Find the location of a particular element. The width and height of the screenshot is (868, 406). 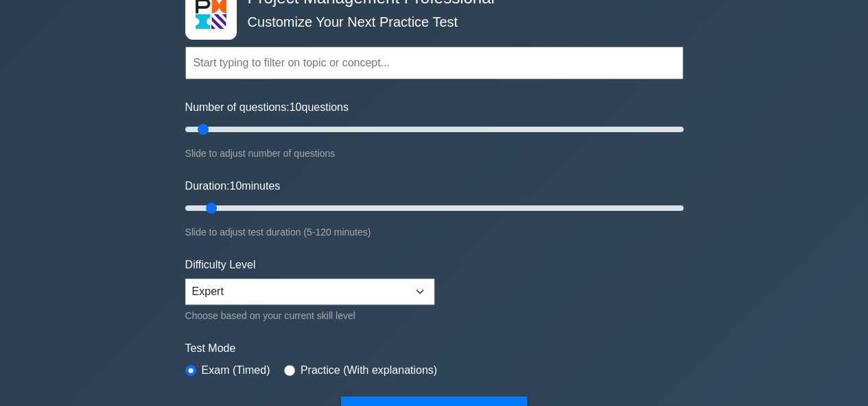

div: Slide to adjust test duration (5-120 minutes) is located at coordinates (434, 233).